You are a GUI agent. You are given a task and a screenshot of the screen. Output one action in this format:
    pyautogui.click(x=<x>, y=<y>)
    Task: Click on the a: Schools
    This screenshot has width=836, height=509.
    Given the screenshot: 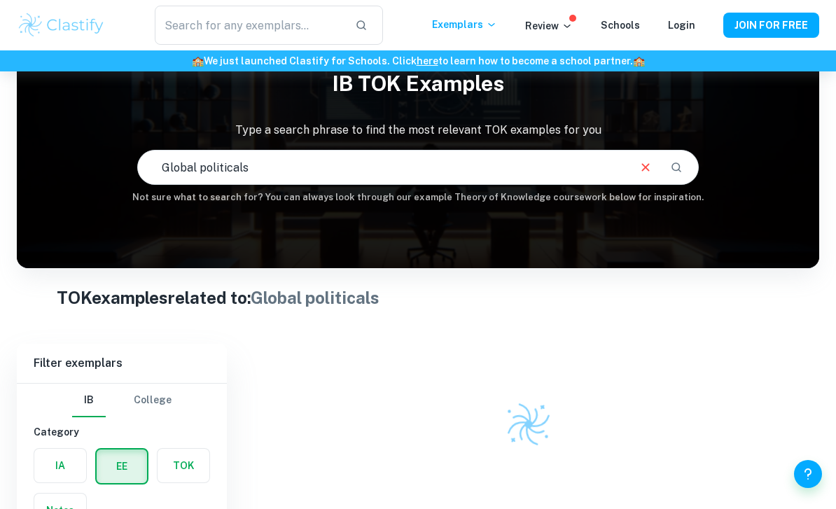 What is the action you would take?
    pyautogui.click(x=620, y=25)
    